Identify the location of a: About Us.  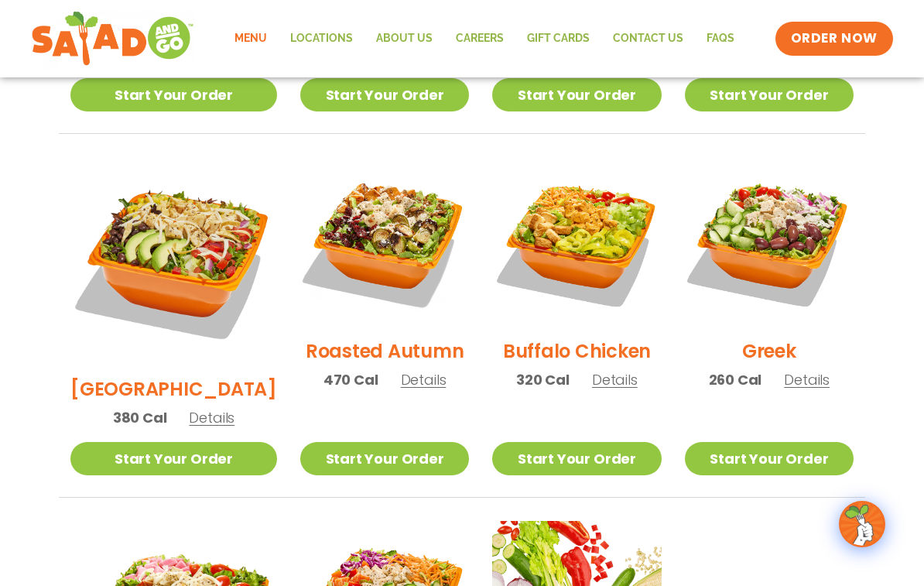
(404, 39).